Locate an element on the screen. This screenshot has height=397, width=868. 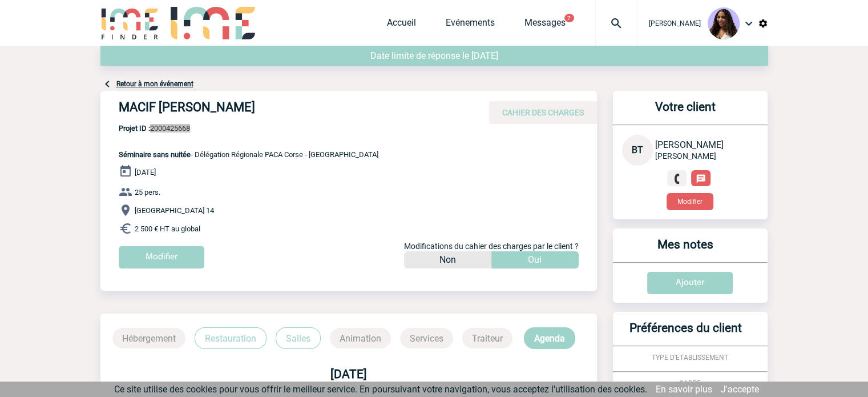
img: 131234-0.jpg is located at coordinates (724, 23).